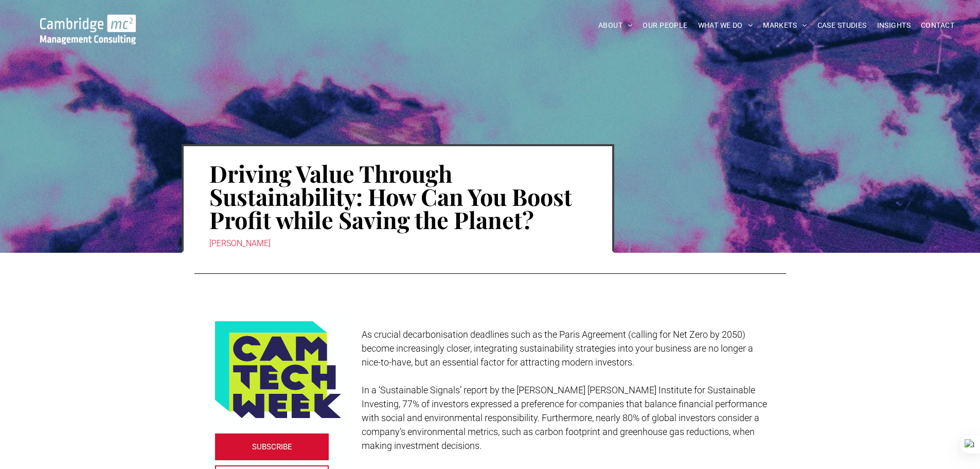  Describe the element at coordinates (894, 25) in the screenshot. I see `a: INSIGHTS` at that location.